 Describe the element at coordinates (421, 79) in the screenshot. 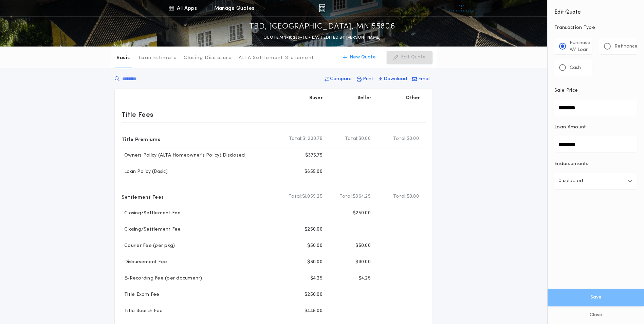

I see `button: Email` at that location.